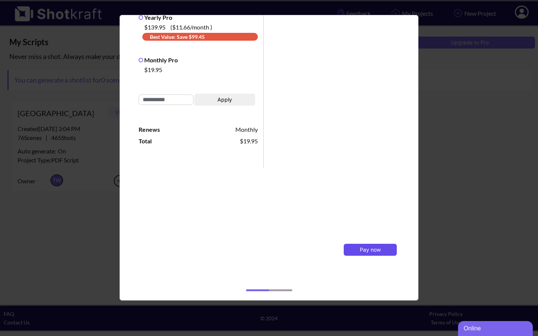 The height and width of the screenshot is (336, 538). I want to click on div: $139.95, so click(200, 27).